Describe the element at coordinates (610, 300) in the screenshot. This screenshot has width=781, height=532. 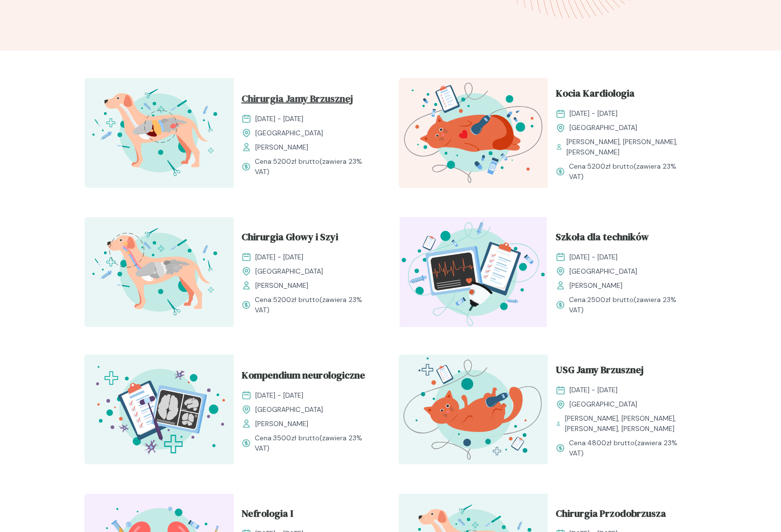
I see `span: 2500 zł brutto` at that location.